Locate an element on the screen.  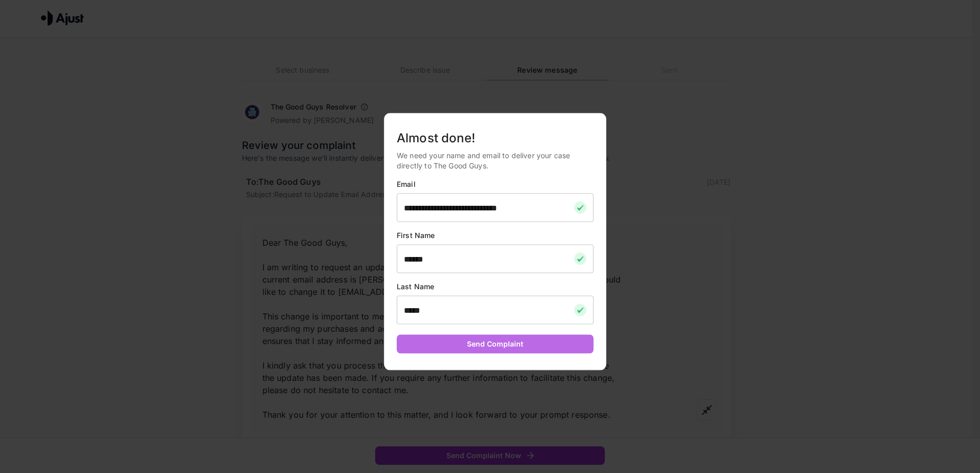
p: First Name is located at coordinates (495, 236).